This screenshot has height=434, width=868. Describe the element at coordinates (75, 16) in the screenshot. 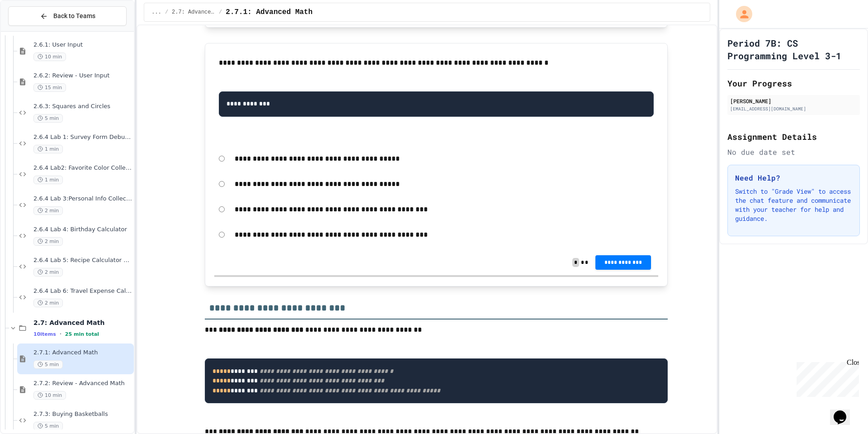

I see `span: Back to Teams` at that location.